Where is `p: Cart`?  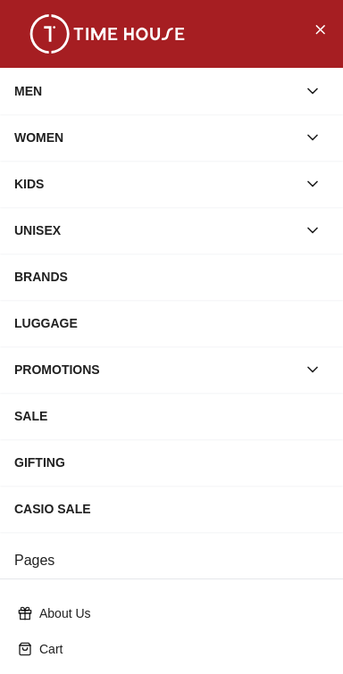 p: Cart is located at coordinates (179, 649).